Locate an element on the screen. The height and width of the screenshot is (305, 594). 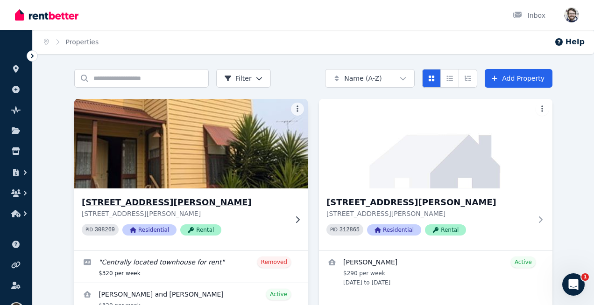
code: 308269 is located at coordinates (105, 230).